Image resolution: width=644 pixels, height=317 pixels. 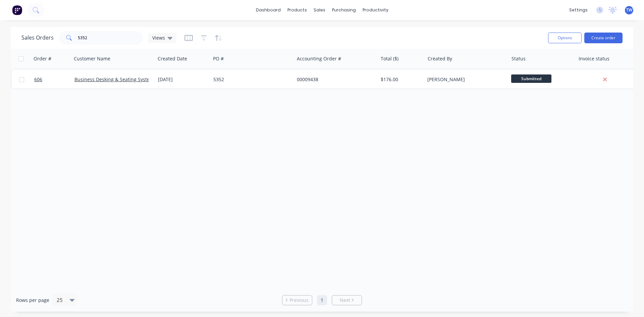 What do you see at coordinates (322, 300) in the screenshot?
I see `ul: Pagination` at bounding box center [322, 300].